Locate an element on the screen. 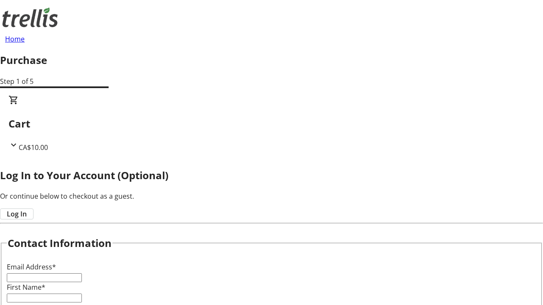 This screenshot has width=543, height=305. h2: Cart is located at coordinates (271, 124).